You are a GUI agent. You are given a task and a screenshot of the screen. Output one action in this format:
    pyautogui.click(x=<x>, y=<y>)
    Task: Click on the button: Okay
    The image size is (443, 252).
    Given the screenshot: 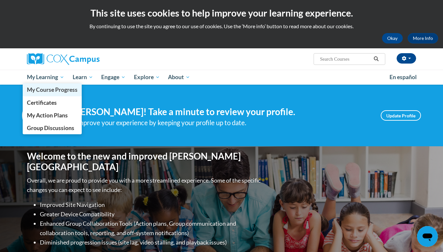 What is the action you would take?
    pyautogui.click(x=392, y=38)
    